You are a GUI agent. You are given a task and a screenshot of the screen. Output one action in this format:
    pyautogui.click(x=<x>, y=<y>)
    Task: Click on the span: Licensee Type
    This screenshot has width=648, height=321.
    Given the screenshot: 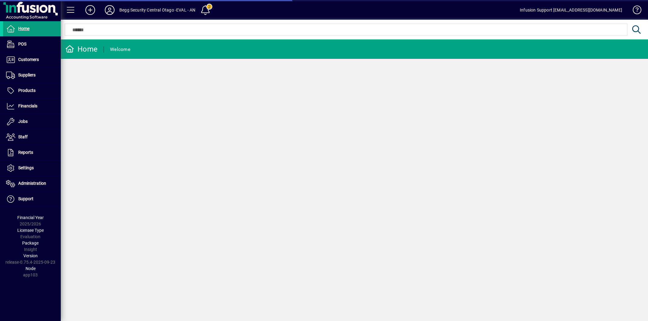 What is the action you would take?
    pyautogui.click(x=30, y=231)
    